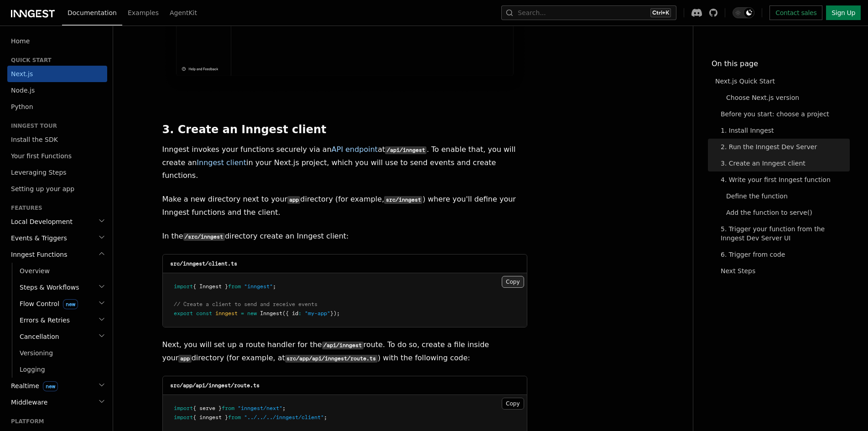  I want to click on span: { inngest }, so click(210, 418).